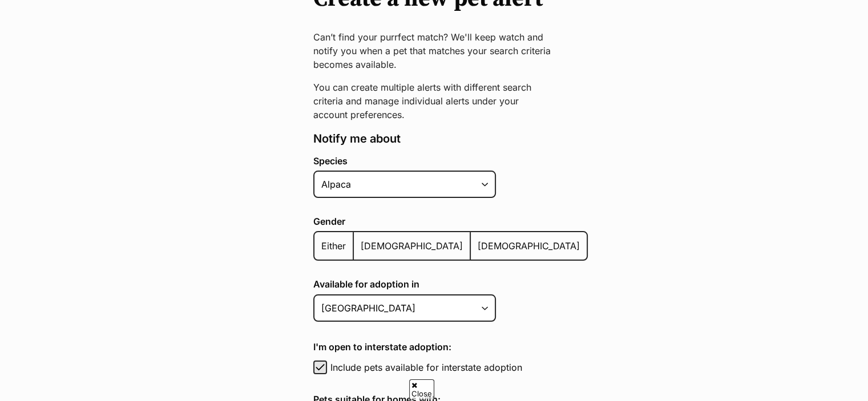 This screenshot has height=401, width=868. What do you see at coordinates (450, 284) in the screenshot?
I see `label: Available for adoption in` at bounding box center [450, 284].